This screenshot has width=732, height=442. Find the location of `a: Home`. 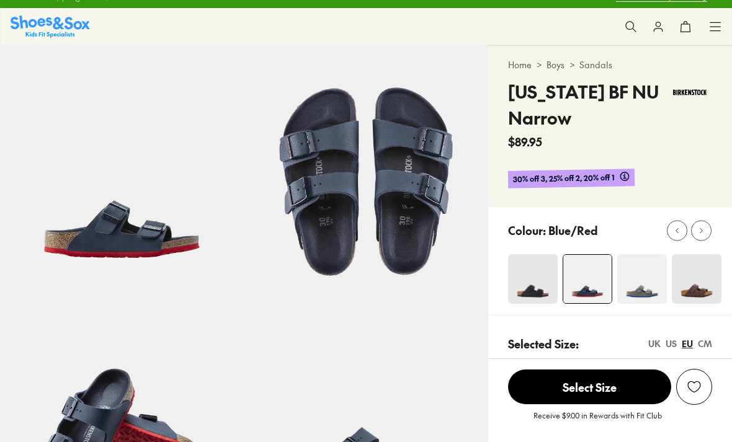

a: Home is located at coordinates (520, 65).